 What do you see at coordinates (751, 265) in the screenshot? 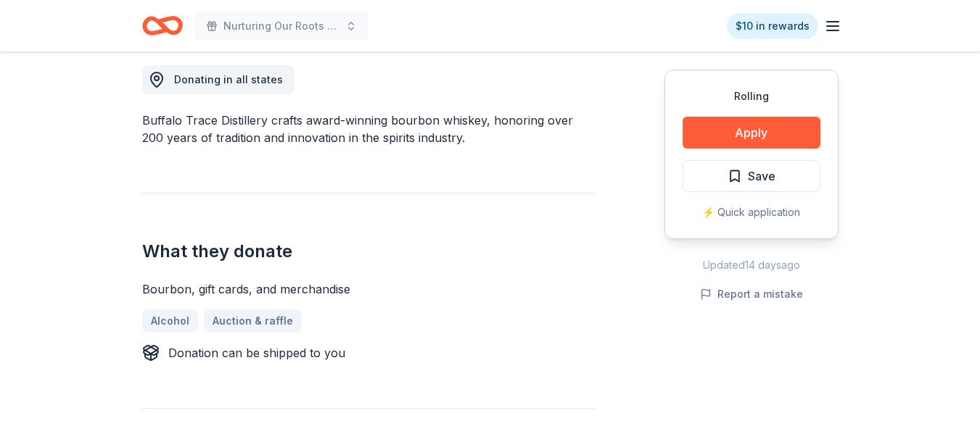
I see `div: Updated 14 days ago` at bounding box center [751, 265].